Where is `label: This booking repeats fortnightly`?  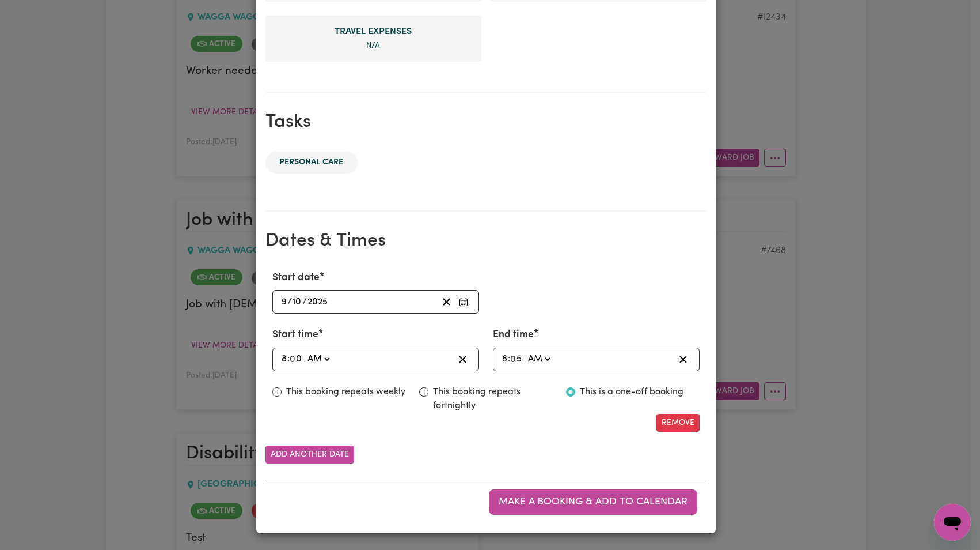
label: This booking repeats fortnightly is located at coordinates (493, 399).